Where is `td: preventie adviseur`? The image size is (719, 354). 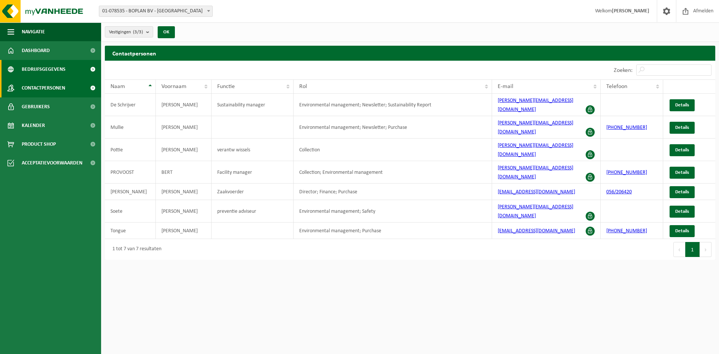 td: preventie adviseur is located at coordinates (253, 211).